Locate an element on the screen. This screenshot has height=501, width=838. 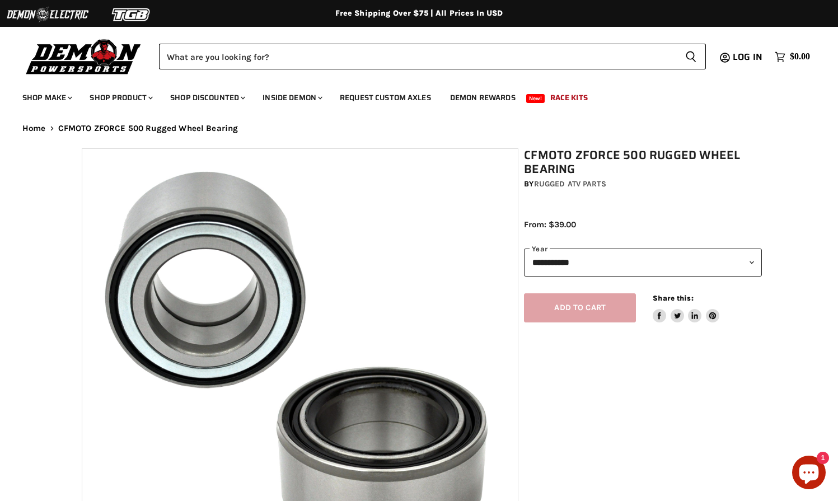
inbox-online-store-chat: Shopify online store chat is located at coordinates (809, 474).